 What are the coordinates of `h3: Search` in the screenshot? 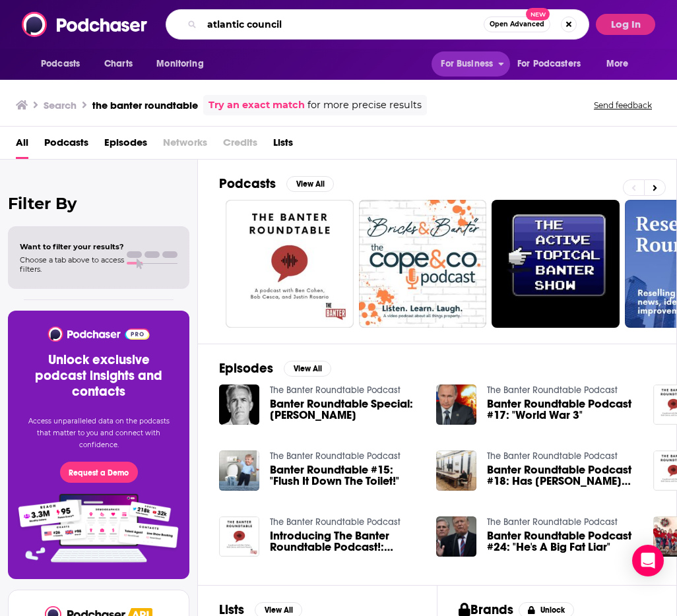 It's located at (60, 105).